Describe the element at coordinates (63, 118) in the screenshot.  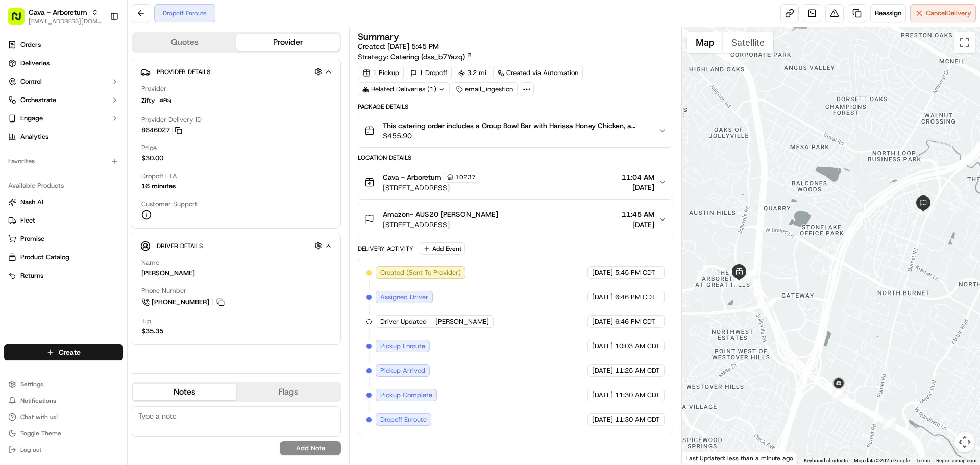
I see `button: Engage` at that location.